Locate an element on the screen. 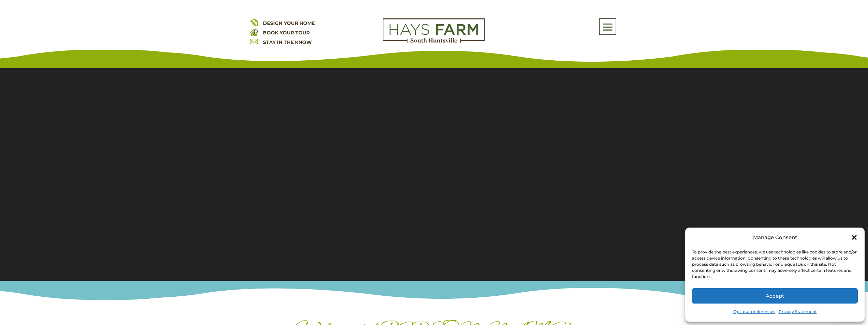 The image size is (868, 325). a: Privacy Statement is located at coordinates (798, 312).